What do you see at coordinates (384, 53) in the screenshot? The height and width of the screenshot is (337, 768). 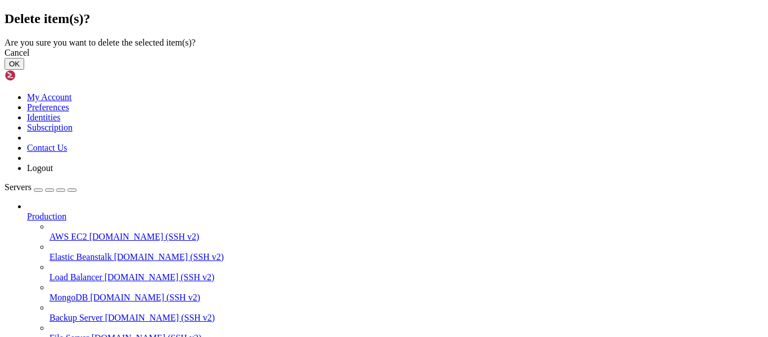 I see `div: Cancel` at bounding box center [384, 53].